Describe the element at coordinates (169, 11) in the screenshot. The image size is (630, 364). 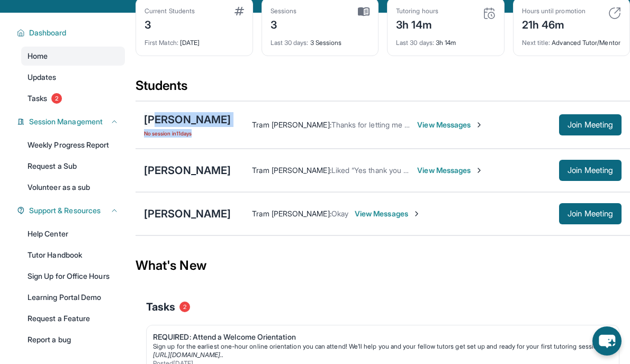
I see `div: Current Students` at that location.